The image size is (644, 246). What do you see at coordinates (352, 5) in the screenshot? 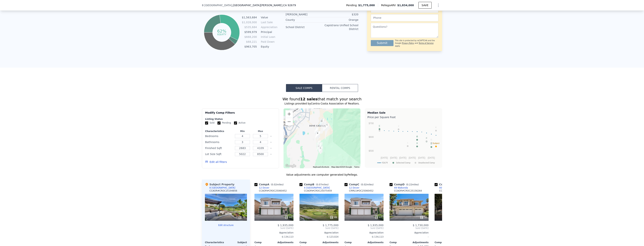
I see `span: Pending` at bounding box center [352, 5].